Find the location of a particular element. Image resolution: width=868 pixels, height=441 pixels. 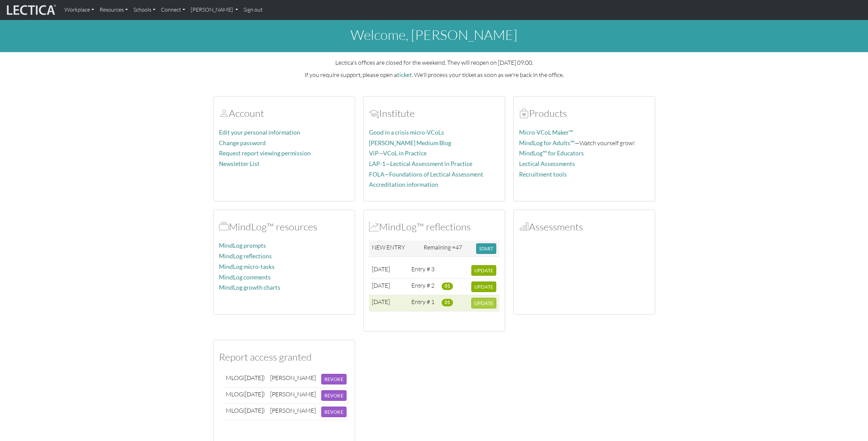

img: lecticalive is located at coordinates (31, 10).